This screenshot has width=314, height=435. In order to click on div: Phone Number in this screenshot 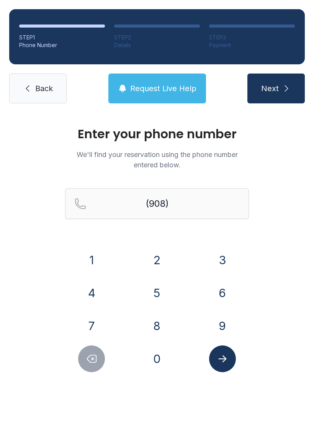, I will do `click(62, 45)`.